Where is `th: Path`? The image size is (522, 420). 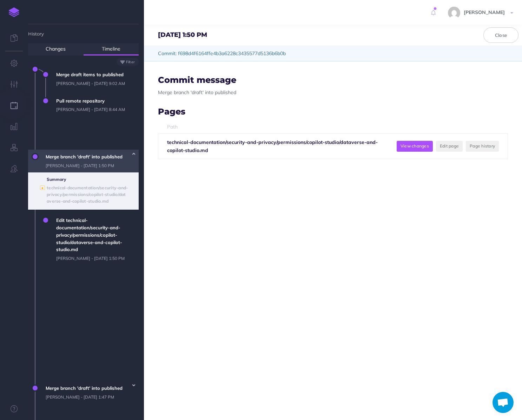 th: Path is located at coordinates (275, 127).